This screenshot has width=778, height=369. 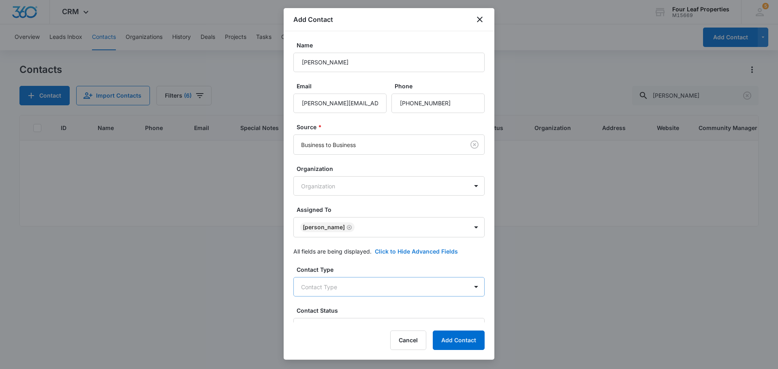 What do you see at coordinates (389, 62) in the screenshot?
I see `input: Name` at bounding box center [389, 62].